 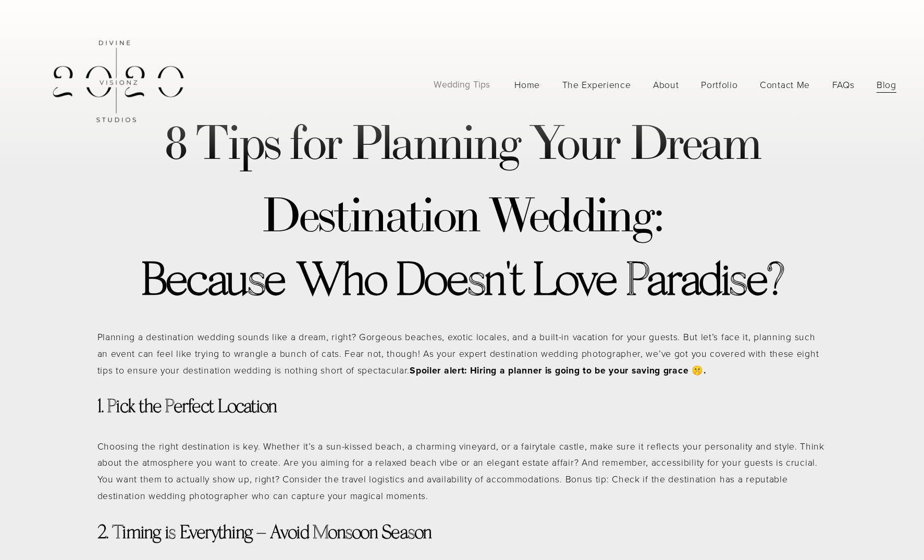 What do you see at coordinates (720, 85) in the screenshot?
I see `span: Portfolio` at bounding box center [720, 85].